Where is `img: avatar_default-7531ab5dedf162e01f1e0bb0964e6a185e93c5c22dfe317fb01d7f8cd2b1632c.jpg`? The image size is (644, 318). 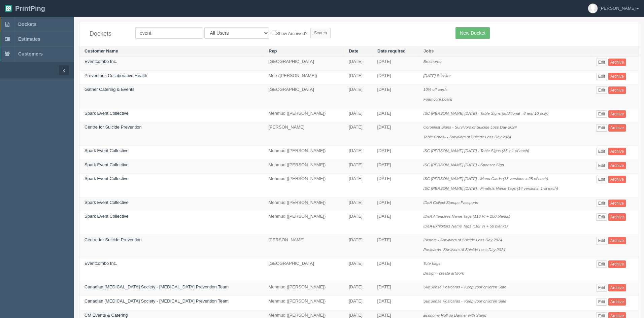 img: avatar_default-7531ab5dedf162e01f1e0bb0964e6a185e93c5c22dfe317fb01d7f8cd2b1632c.jpg is located at coordinates (593, 8).